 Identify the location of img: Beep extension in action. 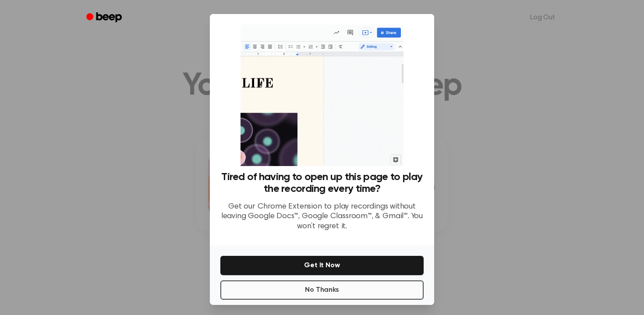
(321, 95).